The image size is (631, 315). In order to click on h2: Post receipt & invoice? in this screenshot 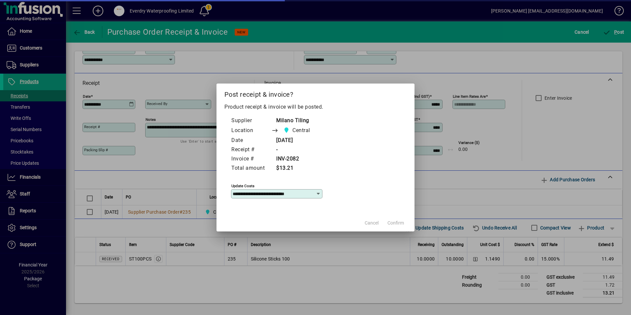, I will do `click(315, 93)`.